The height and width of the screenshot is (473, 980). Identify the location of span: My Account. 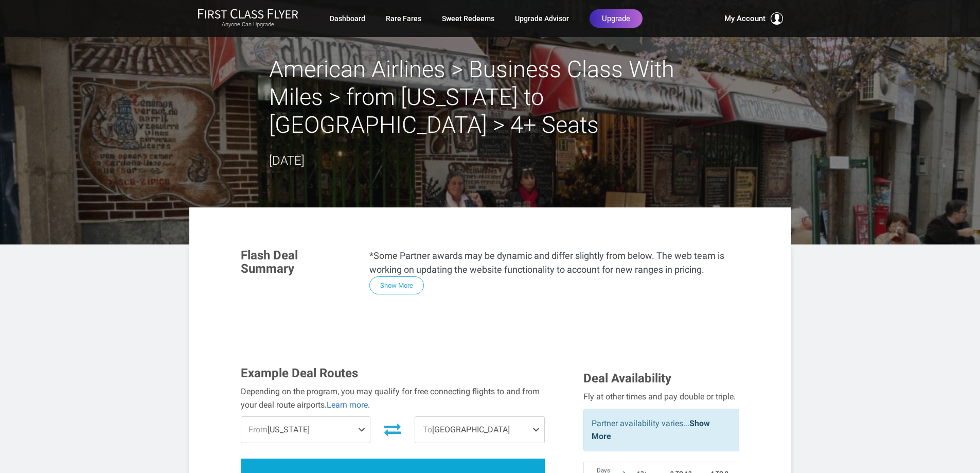
(745, 18).